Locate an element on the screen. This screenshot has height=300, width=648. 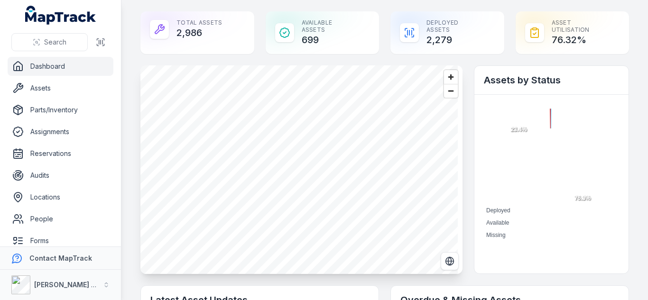
span: Missing is located at coordinates (496, 235).